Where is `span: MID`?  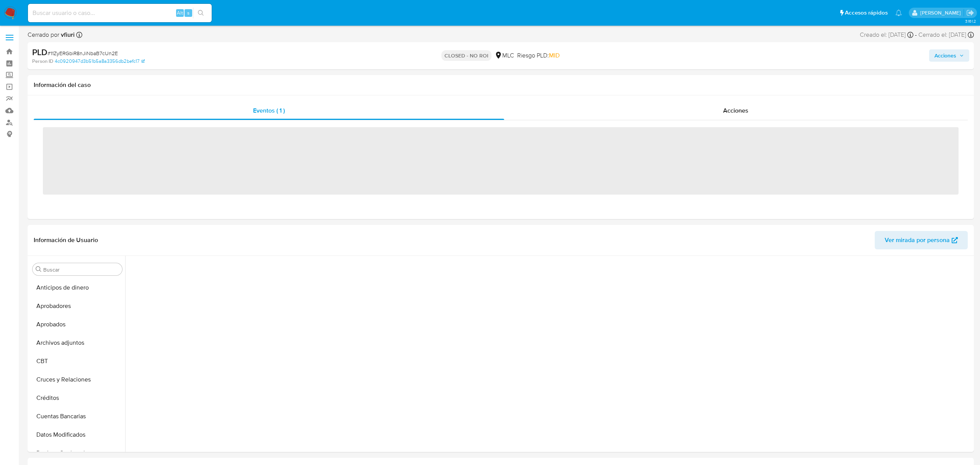 span: MID is located at coordinates (554, 55).